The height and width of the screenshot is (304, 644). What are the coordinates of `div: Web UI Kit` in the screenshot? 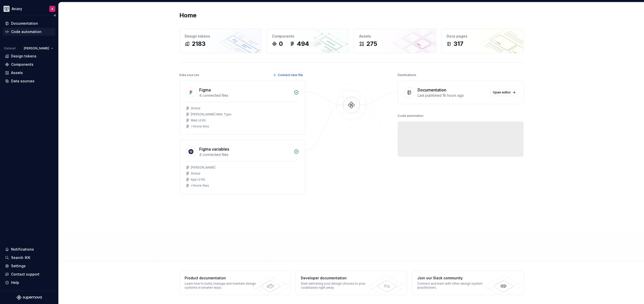 It's located at (198, 120).